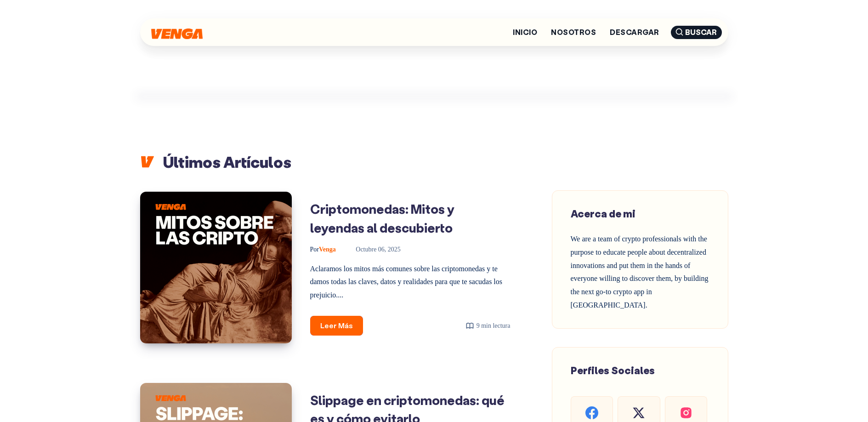 The width and height of the screenshot is (868, 422). What do you see at coordinates (696, 32) in the screenshot?
I see `span: Buscar` at bounding box center [696, 32].